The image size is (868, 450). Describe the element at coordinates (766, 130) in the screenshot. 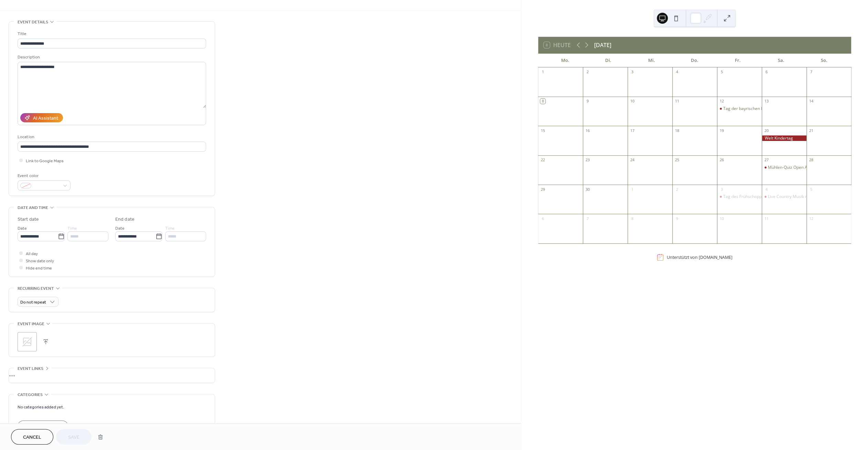

I see `div: 20` at that location.